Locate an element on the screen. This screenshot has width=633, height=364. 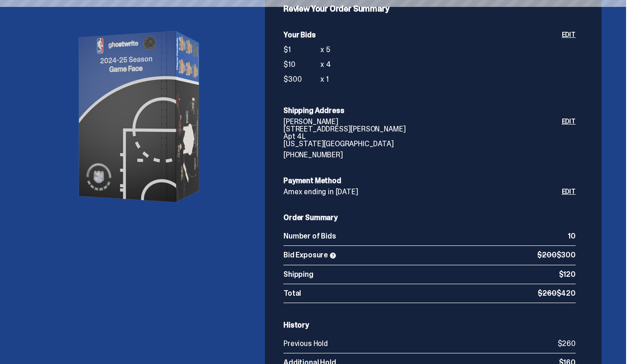
p: x 1 is located at coordinates (324, 79).